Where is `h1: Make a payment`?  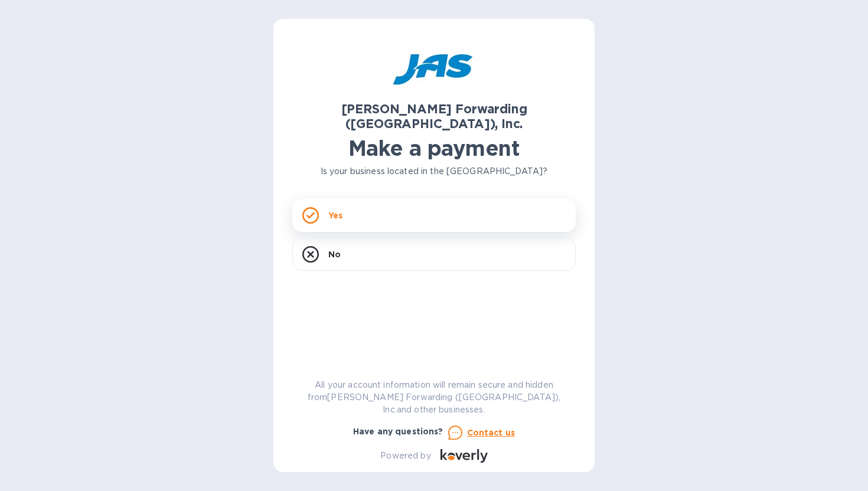 h1: Make a payment is located at coordinates (434, 148).